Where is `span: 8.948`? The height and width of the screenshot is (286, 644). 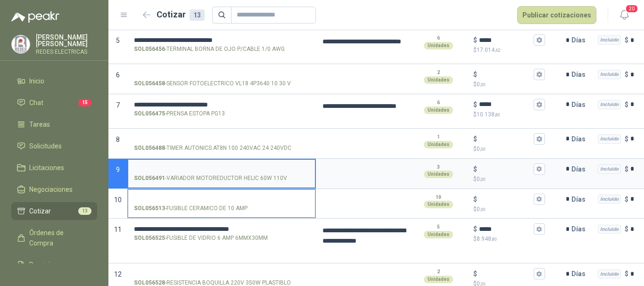
span: 8.948 is located at coordinates (487, 239).